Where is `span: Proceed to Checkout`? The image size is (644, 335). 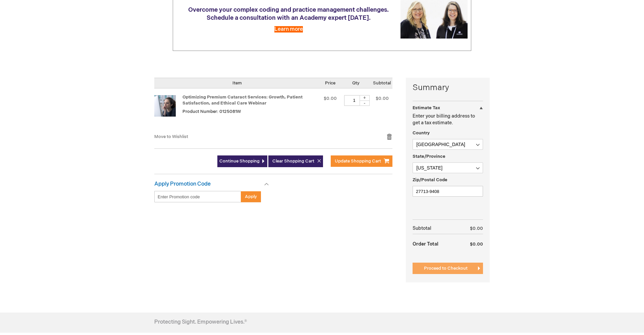 span: Proceed to Checkout is located at coordinates (446, 269).